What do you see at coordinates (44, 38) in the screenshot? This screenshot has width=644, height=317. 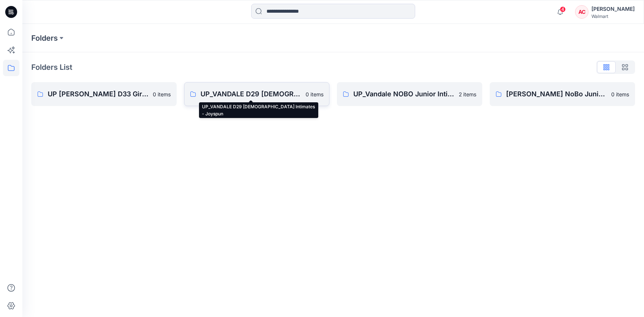 I see `a: Folders` at bounding box center [44, 38].